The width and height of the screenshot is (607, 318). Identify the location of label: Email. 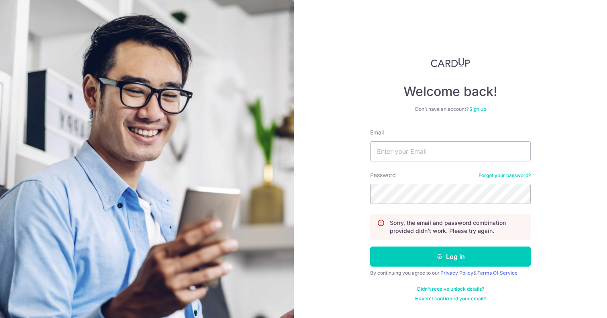
(377, 133).